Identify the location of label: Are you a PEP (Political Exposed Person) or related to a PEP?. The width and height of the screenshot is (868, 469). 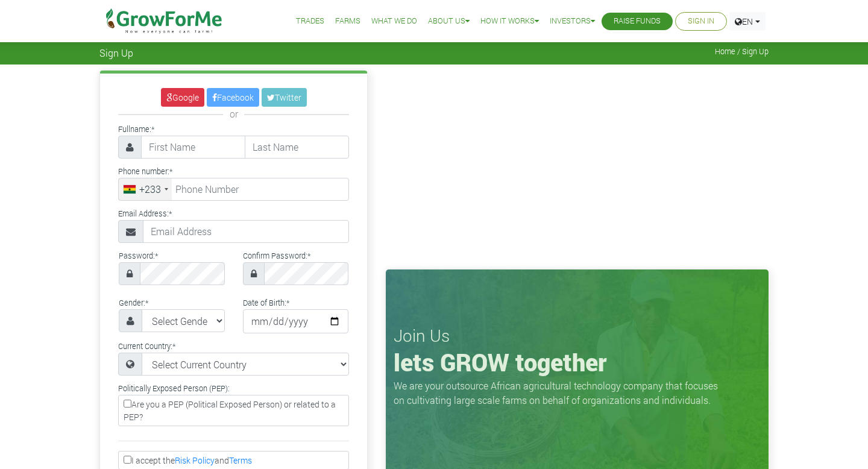
(233, 410).